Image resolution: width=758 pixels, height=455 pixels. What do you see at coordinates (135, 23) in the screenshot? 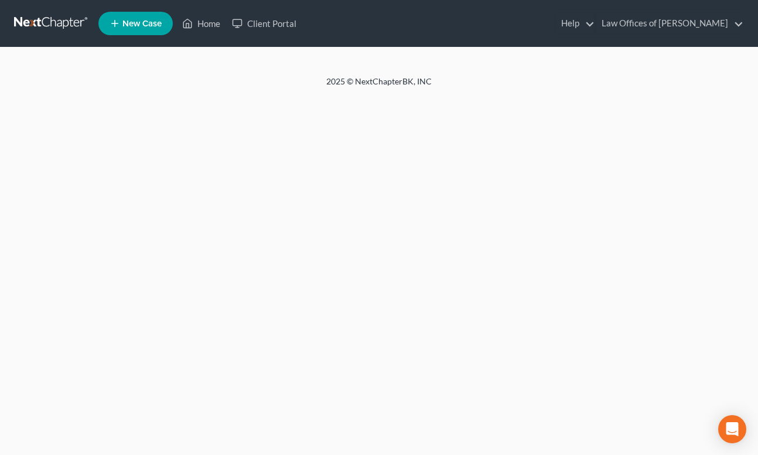
I see `new-legal-case-button: New Case` at bounding box center [135, 23].